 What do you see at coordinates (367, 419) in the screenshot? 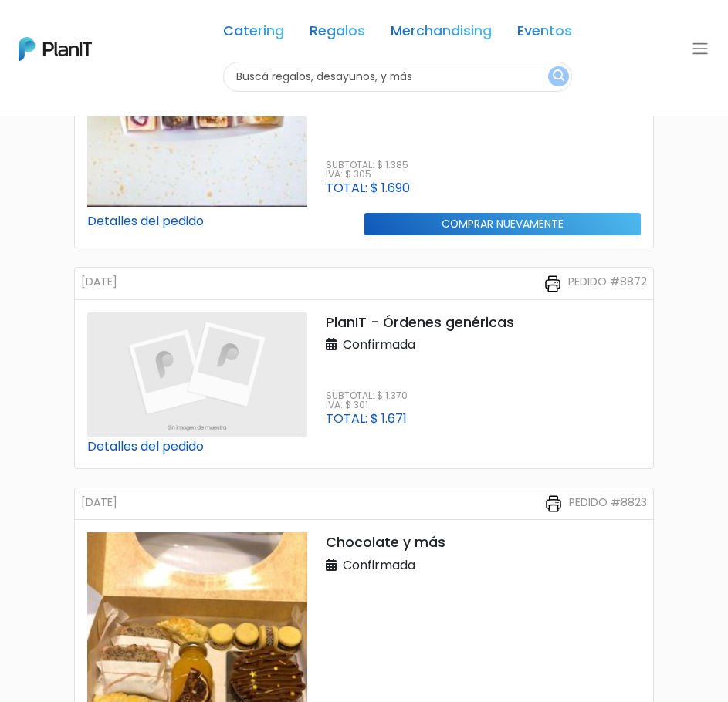
I see `p: Total: $ 1.671` at bounding box center [367, 419].